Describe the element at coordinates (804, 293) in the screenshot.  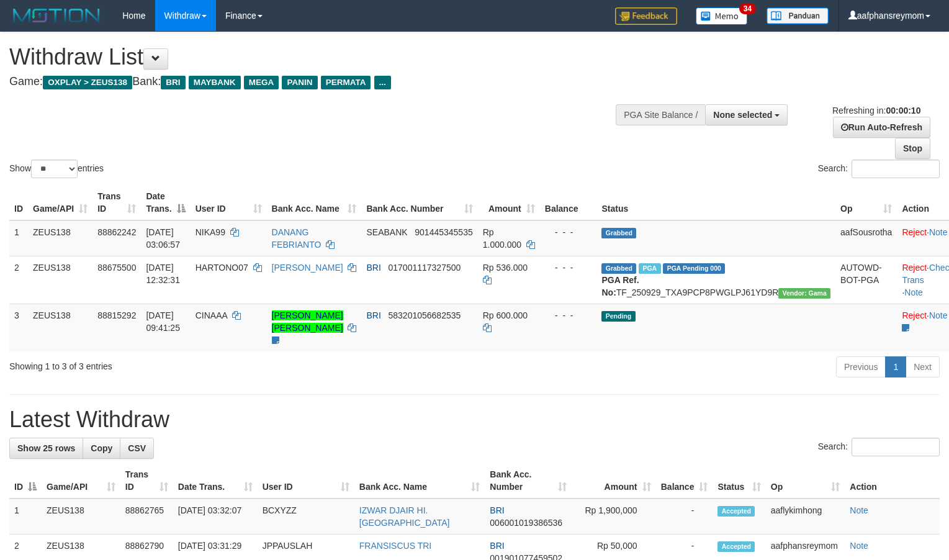
I see `span: Vendor URL: https://trx31.1velocity.biz` at that location.